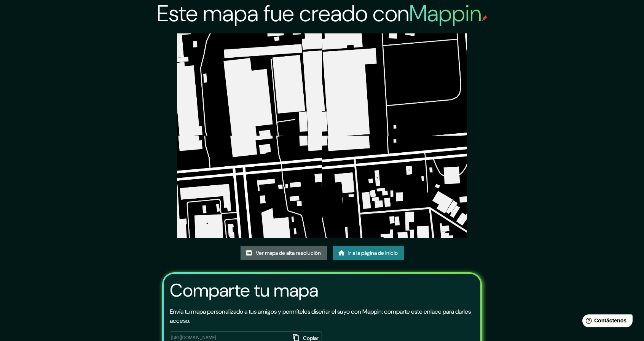  What do you see at coordinates (283, 253) in the screenshot?
I see `a: Ver mapa de alta resolución` at bounding box center [283, 253].